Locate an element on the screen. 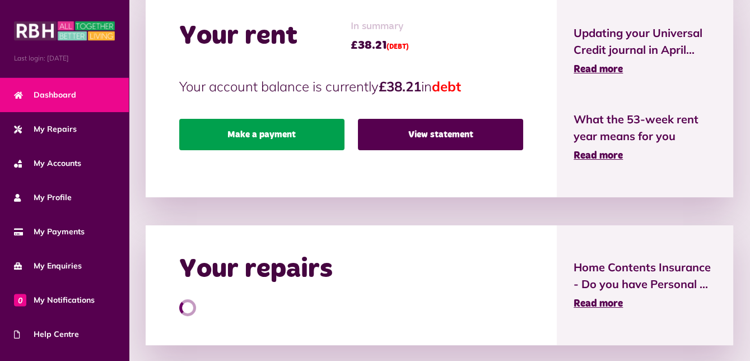  span: My Accounts is located at coordinates (48, 163).